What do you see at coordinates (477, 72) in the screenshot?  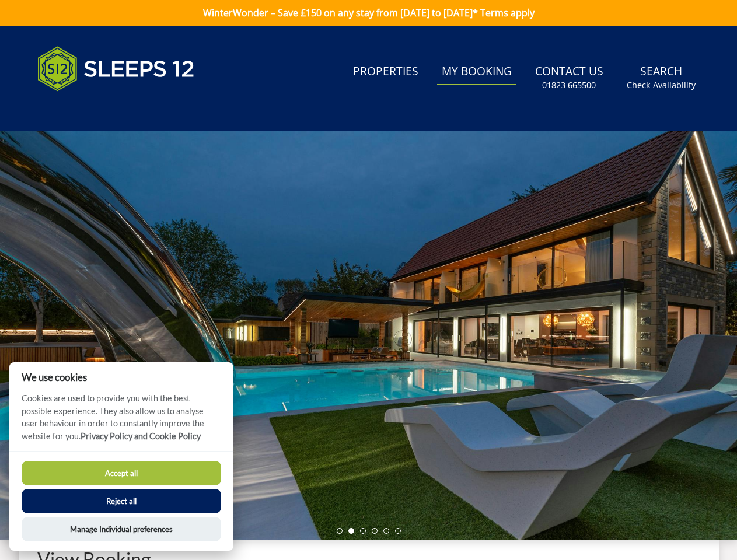 I see `a: My Booking` at bounding box center [477, 72].